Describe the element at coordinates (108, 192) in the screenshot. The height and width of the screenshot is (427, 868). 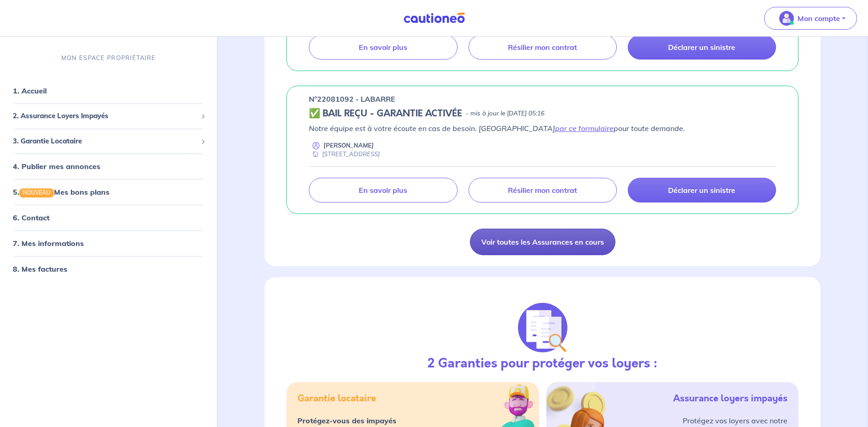
I see `div: 5.NOUVEAUMes bons plans` at that location.